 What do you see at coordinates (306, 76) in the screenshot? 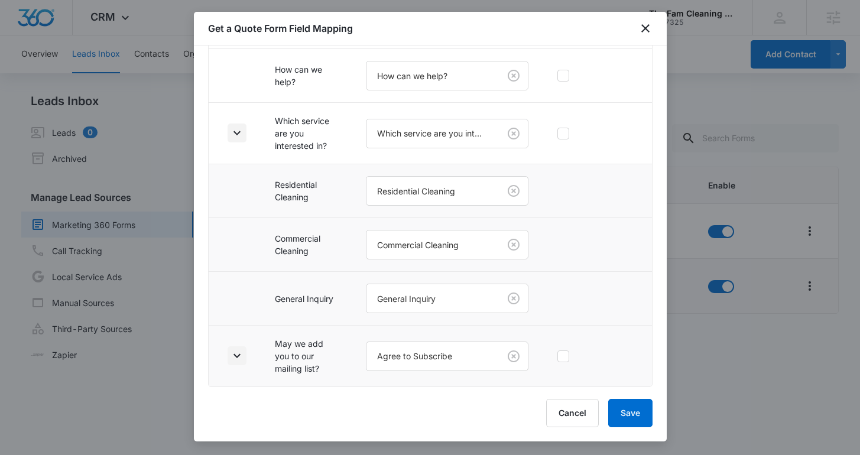
I see `td: How can we help?` at bounding box center [306, 76].